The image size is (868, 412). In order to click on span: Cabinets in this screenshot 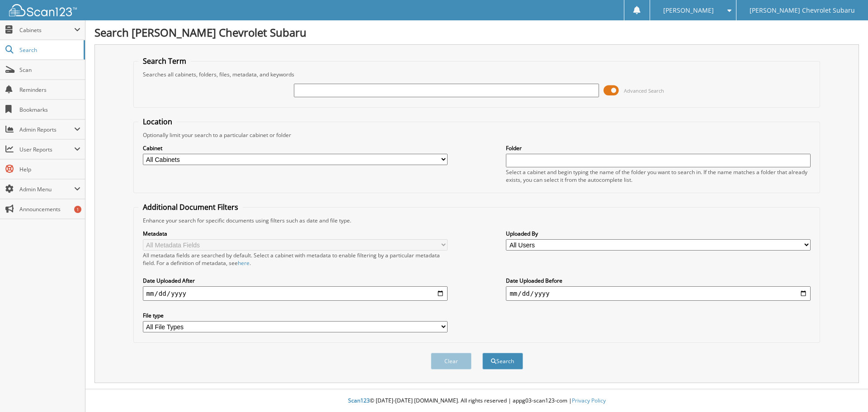, I will do `click(46, 29)`.